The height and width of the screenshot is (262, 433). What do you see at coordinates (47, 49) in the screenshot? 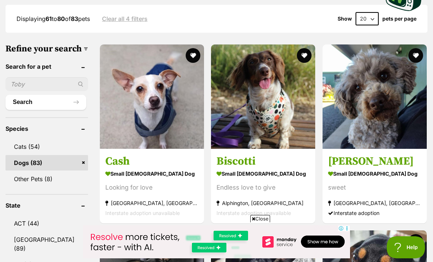
I see `h3: Refine your search` at bounding box center [47, 49].